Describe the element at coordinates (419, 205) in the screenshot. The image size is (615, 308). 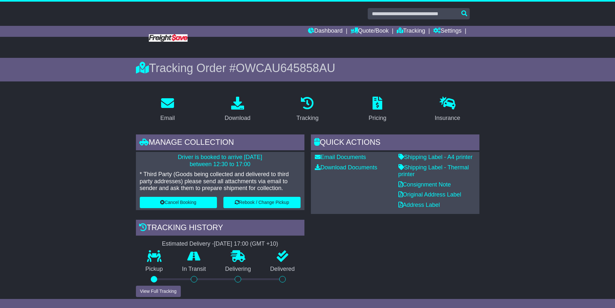
I see `a: Address Label` at that location.